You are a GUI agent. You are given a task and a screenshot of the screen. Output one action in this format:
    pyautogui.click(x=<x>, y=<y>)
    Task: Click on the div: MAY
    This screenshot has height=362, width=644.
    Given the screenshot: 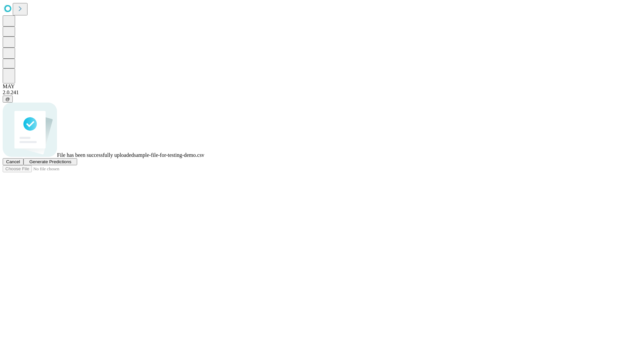 What is the action you would take?
    pyautogui.click(x=322, y=87)
    